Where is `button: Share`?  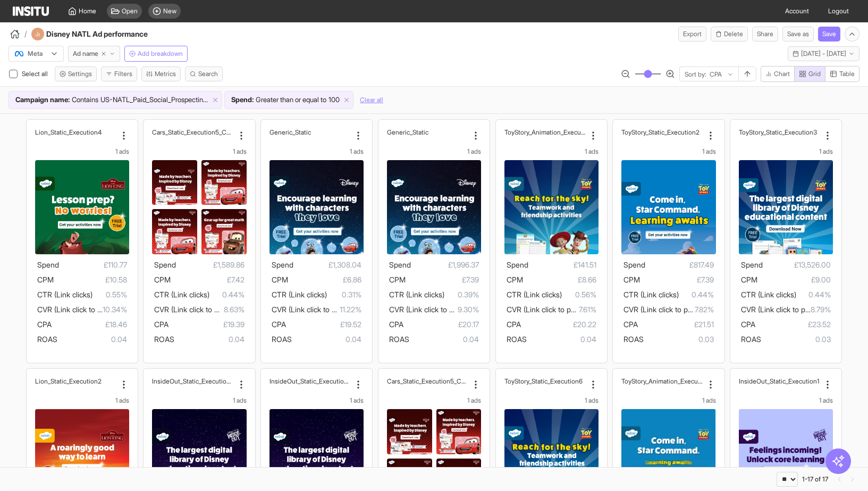 button: Share is located at coordinates (765, 34).